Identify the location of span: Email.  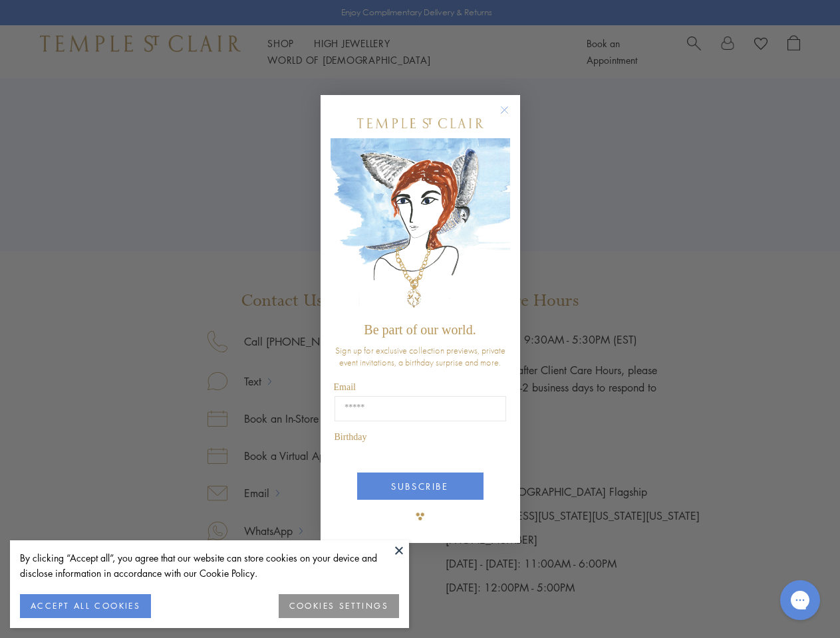
(345, 387).